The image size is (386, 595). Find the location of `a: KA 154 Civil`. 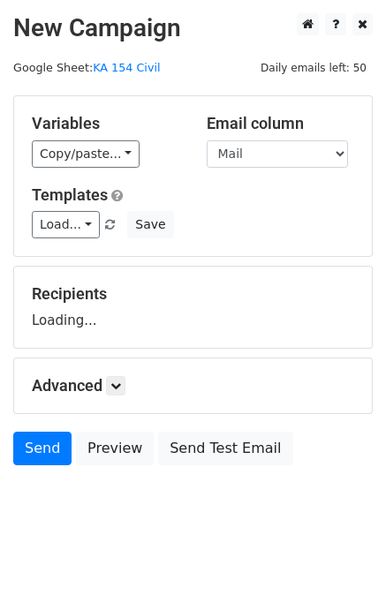

a: KA 154 Civil is located at coordinates (126, 67).